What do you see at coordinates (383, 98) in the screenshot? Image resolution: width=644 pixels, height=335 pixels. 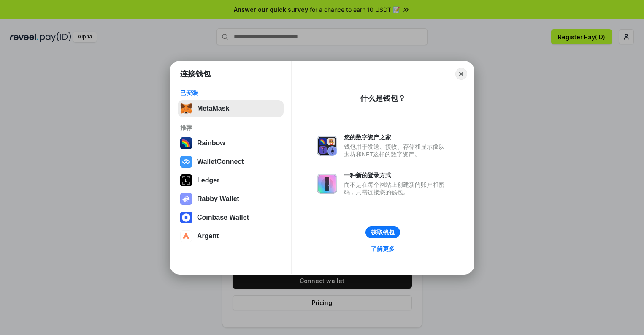 I see `div: 什么是钱包？` at bounding box center [383, 98].